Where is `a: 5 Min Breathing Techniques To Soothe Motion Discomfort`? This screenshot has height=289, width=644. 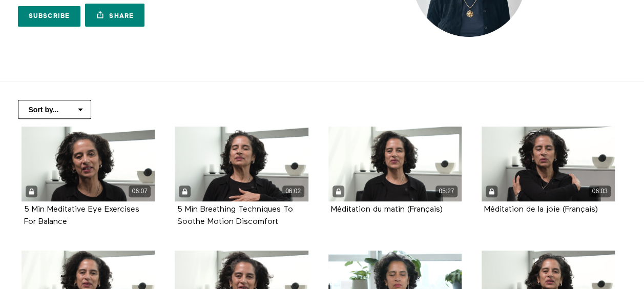 a: 5 Min Breathing Techniques To Soothe Motion Discomfort is located at coordinates (235, 215).